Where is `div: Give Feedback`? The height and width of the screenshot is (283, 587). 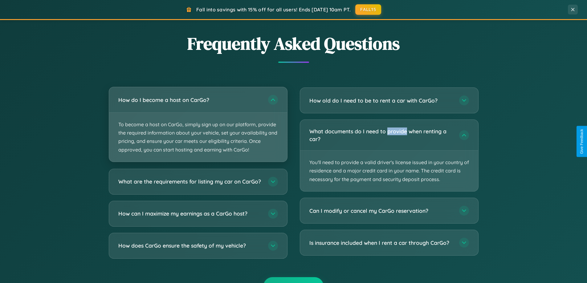 div: Give Feedback is located at coordinates (581, 141).